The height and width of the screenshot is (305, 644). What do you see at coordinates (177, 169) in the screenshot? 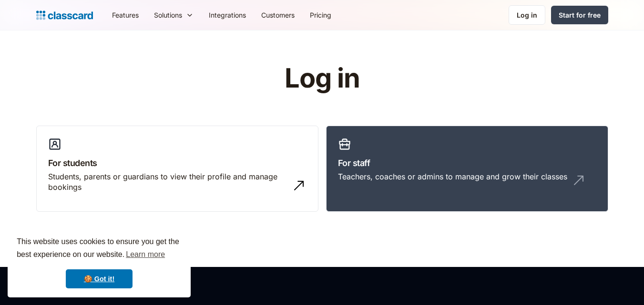
I see `a: For studentsStudents, parents or guardians to view their profile and manage bookings` at bounding box center [177, 169].